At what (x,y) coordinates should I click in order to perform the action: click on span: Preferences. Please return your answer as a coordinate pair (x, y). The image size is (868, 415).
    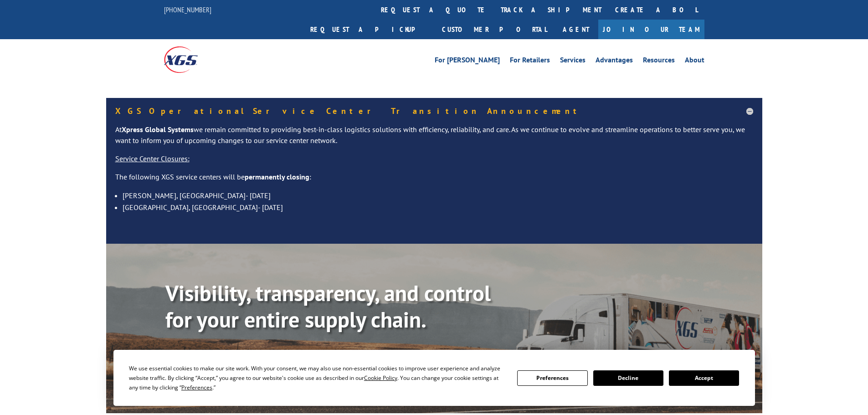
    Looking at the image, I should click on (197, 387).